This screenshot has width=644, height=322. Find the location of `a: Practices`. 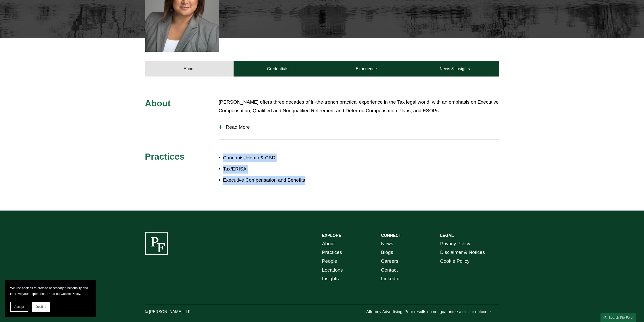

a: Practices is located at coordinates (332, 252).